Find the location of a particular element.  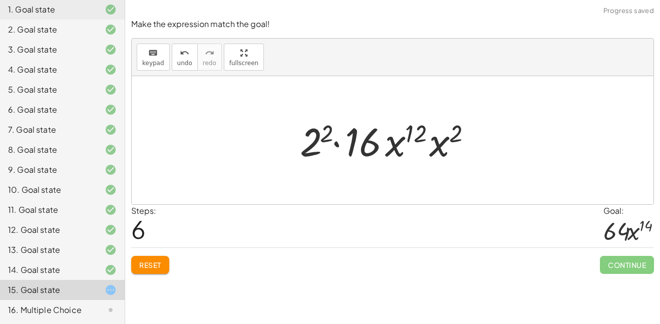

div: 11. Goal state is located at coordinates (48, 210).